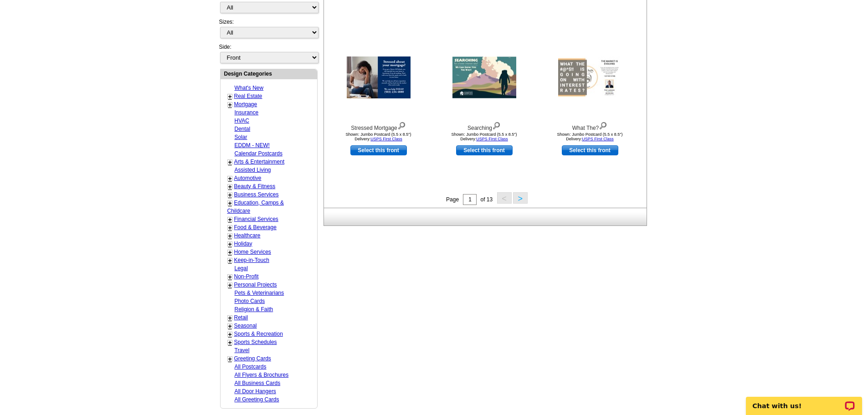 This screenshot has height=415, width=868. Describe the element at coordinates (58, 19) in the screenshot. I see `p: Chat with us!` at that location.